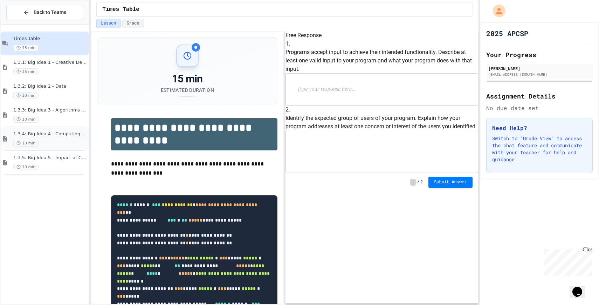 Image resolution: width=599 pixels, height=305 pixels. Describe the element at coordinates (450, 182) in the screenshot. I see `button: Submit Answer` at that location.